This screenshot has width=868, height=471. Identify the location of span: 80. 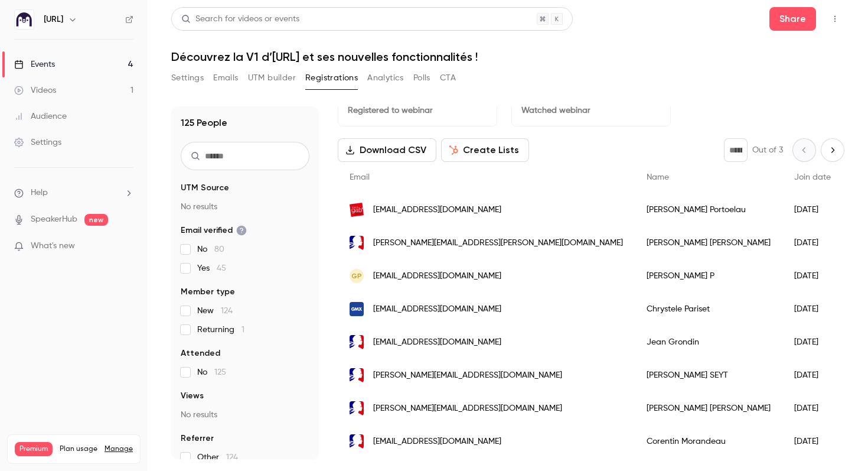
(219, 250).